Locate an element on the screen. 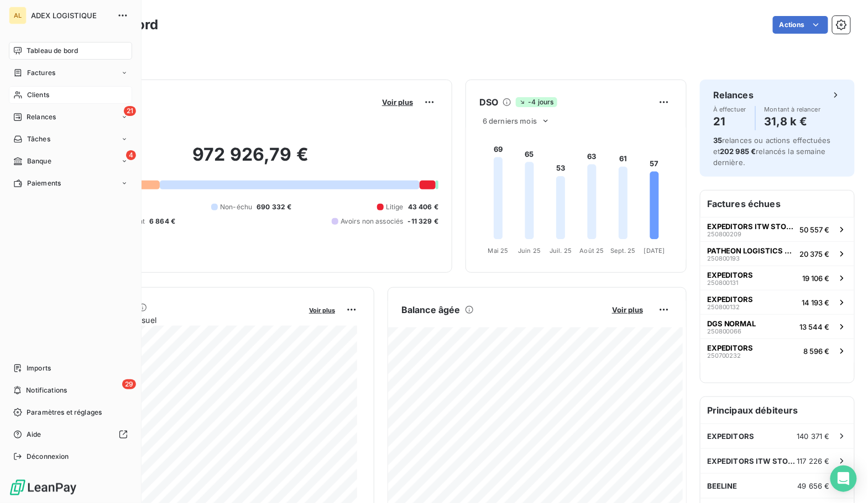  span: 20 375 € is located at coordinates (815, 254).